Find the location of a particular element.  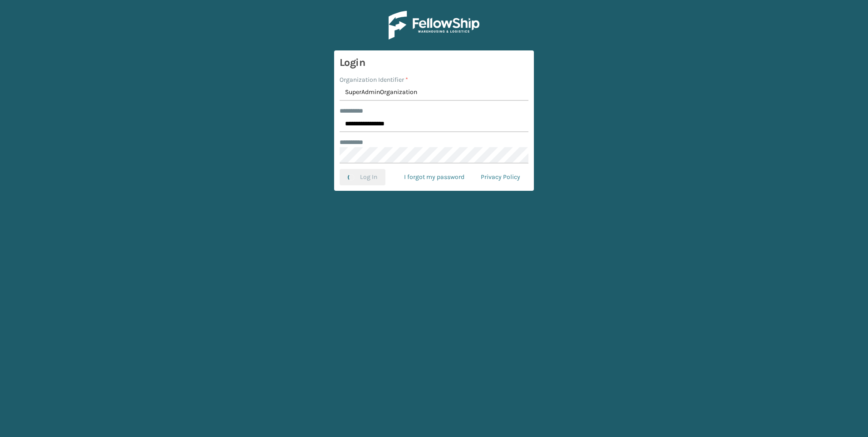

a: I forgot my password is located at coordinates (434, 177).